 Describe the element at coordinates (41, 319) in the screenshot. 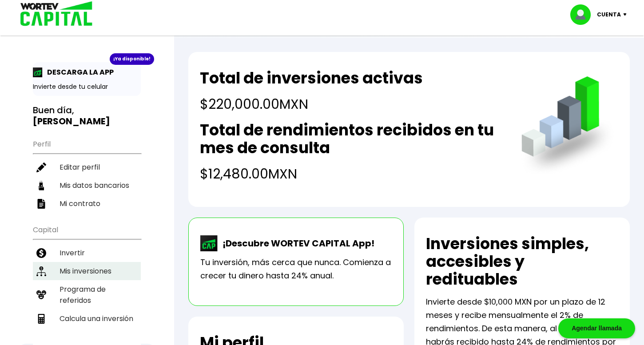

I see `img: calculadora-icon.17d418c4.svg` at that location.